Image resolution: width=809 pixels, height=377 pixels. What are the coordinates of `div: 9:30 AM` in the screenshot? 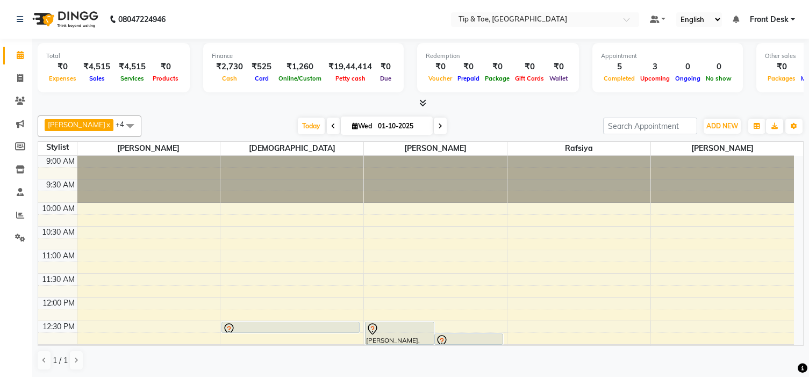 It's located at (60, 185).